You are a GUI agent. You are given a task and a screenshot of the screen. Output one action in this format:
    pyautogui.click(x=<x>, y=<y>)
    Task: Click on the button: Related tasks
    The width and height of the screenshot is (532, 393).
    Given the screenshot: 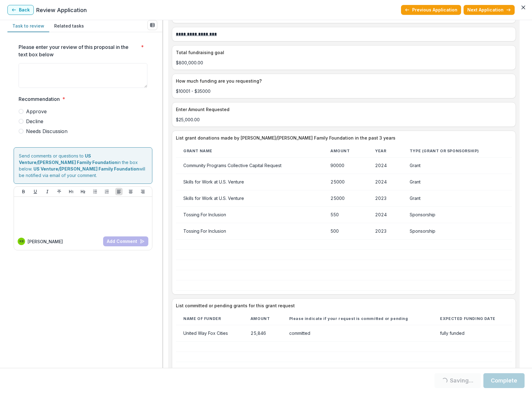 What is the action you would take?
    pyautogui.click(x=69, y=26)
    